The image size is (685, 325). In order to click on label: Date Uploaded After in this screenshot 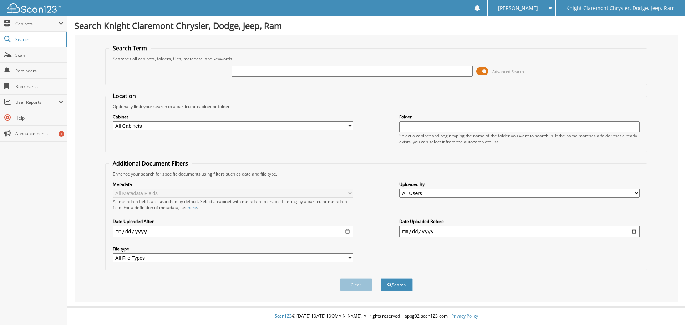, I will do `click(233, 221)`.